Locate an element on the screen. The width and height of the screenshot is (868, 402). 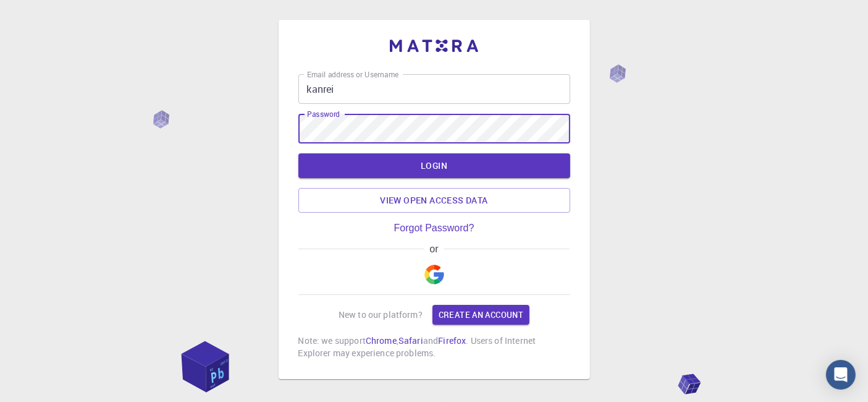
p: New to our platform? is located at coordinates (381, 315).